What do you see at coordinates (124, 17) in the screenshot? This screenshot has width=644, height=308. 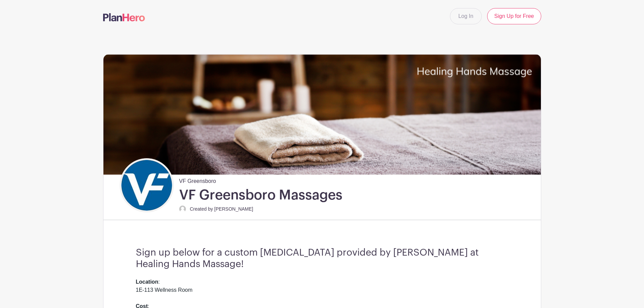 I see `img: logo-507f7623f17ff9eddc593b1ce0a138ce2505c220e1c5a4e2b4648c50719b7d32.svg` at bounding box center [124, 17].